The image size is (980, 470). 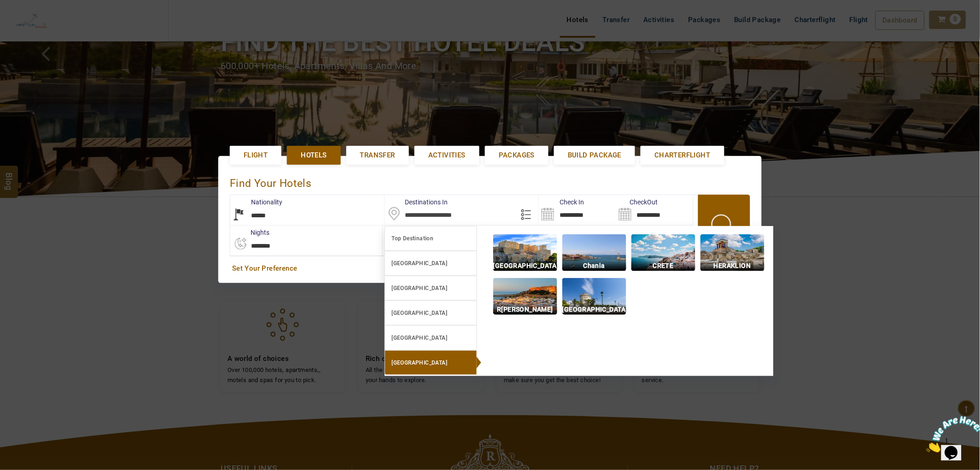 I want to click on a: Packages, so click(x=516, y=155).